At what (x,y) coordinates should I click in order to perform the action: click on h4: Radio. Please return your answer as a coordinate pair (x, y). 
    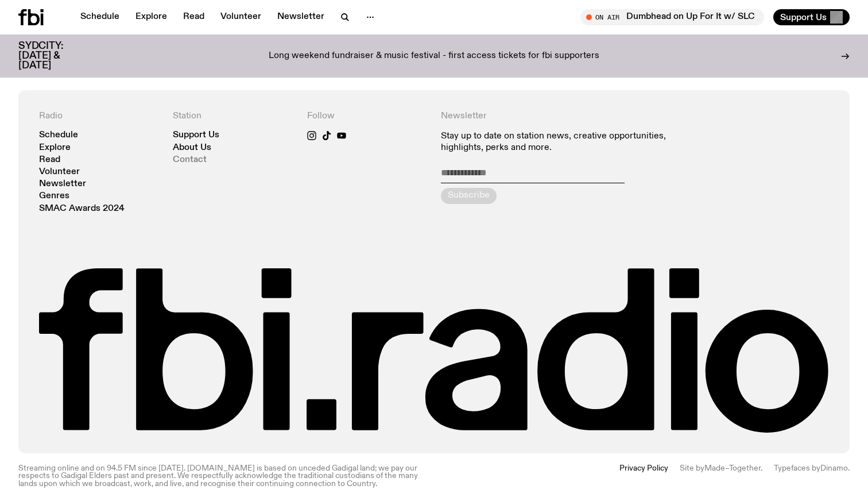
    Looking at the image, I should click on (99, 116).